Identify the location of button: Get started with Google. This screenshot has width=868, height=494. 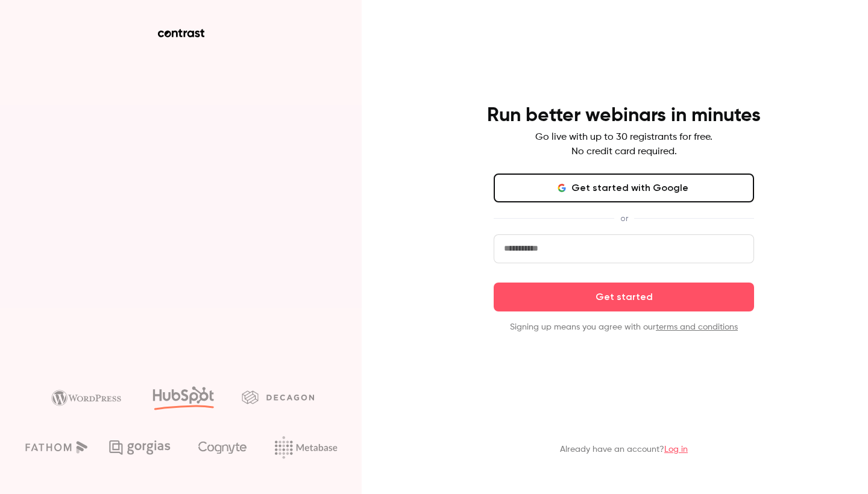
(624, 188).